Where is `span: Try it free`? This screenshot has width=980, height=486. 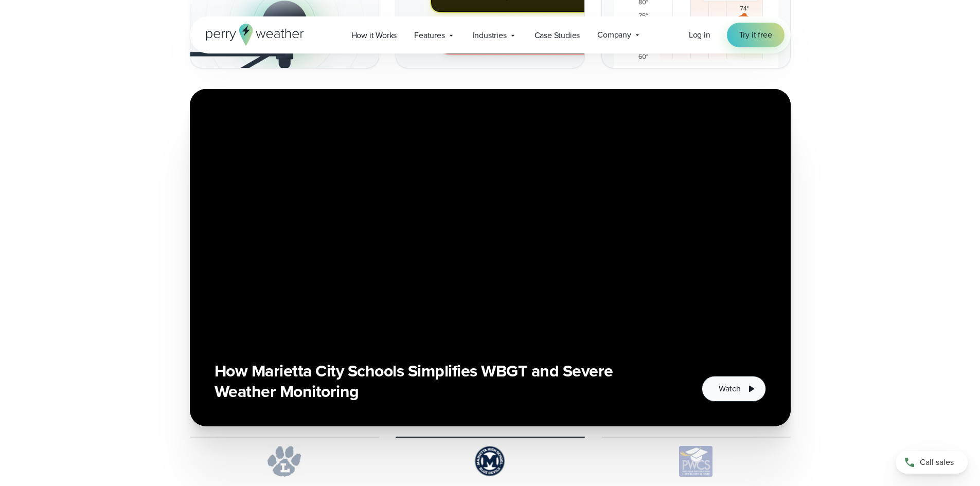 span: Try it free is located at coordinates (756, 35).